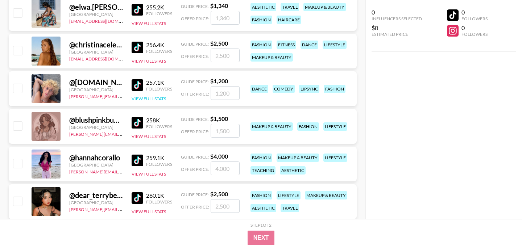  I want to click on div: @ hannahcorallo, so click(96, 158).